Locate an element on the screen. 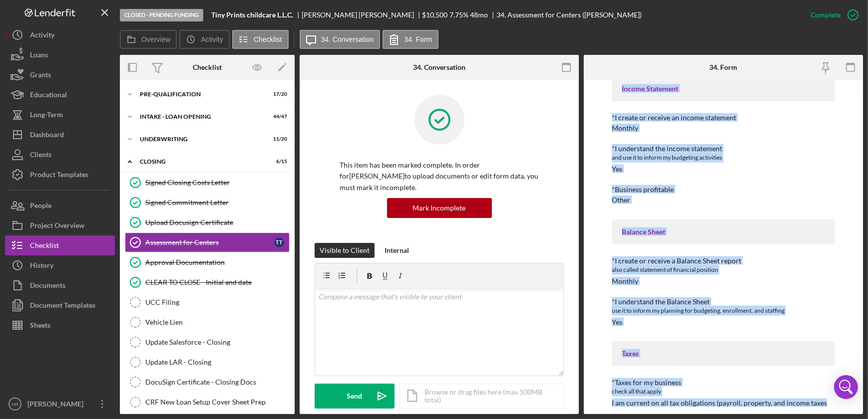  div: Activity is located at coordinates (42, 36).